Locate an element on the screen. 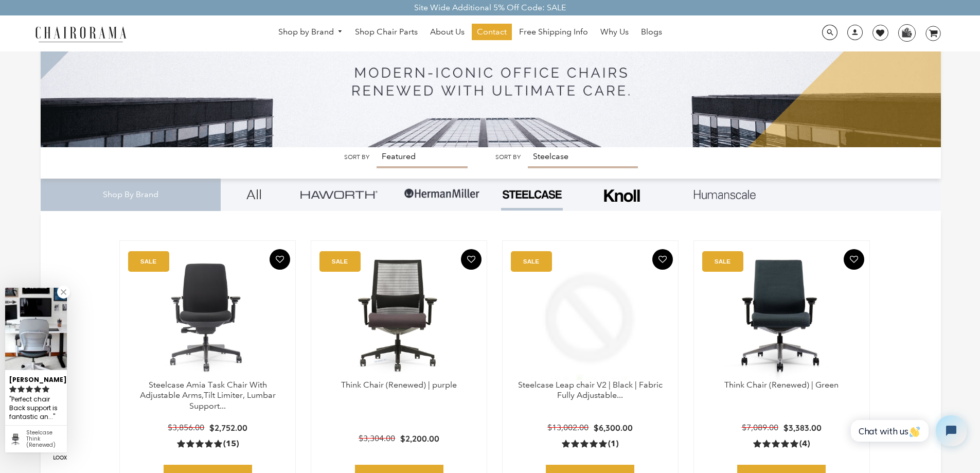  p: $3,304.00 is located at coordinates (379, 438).